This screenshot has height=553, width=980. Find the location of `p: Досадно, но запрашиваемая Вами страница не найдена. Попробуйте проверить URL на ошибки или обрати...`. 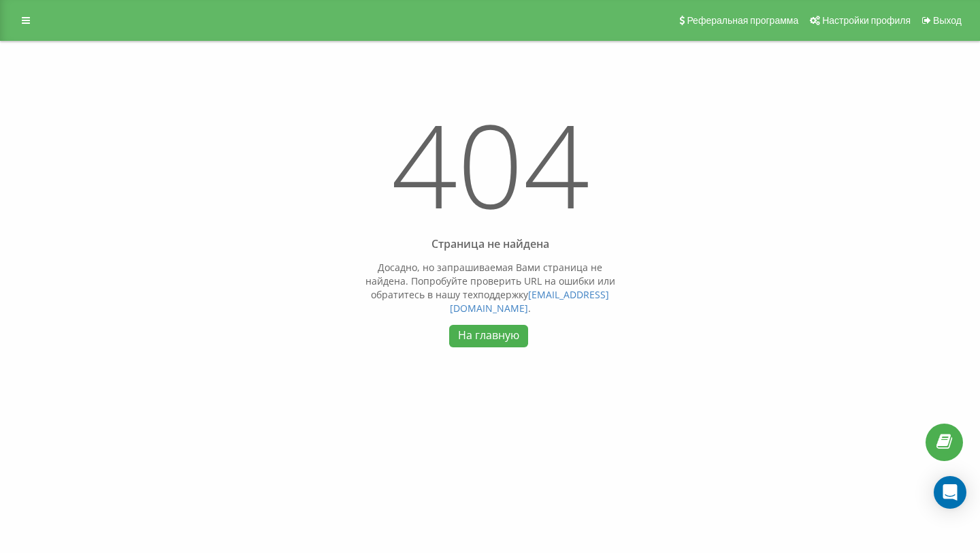

p: Досадно, но запрашиваемая Вами страница не найдена. Попробуйте проверить URL на ошибки или обрати... is located at coordinates (490, 288).